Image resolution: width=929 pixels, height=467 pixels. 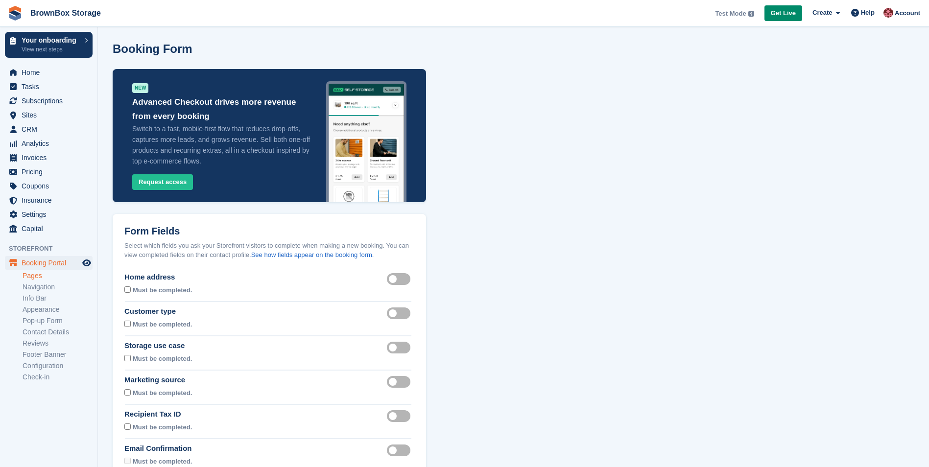 I want to click on div: Home address, so click(x=159, y=277).